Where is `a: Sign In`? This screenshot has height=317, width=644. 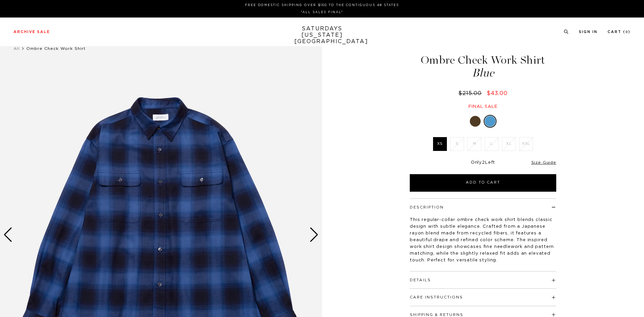 a: Sign In is located at coordinates (587, 32).